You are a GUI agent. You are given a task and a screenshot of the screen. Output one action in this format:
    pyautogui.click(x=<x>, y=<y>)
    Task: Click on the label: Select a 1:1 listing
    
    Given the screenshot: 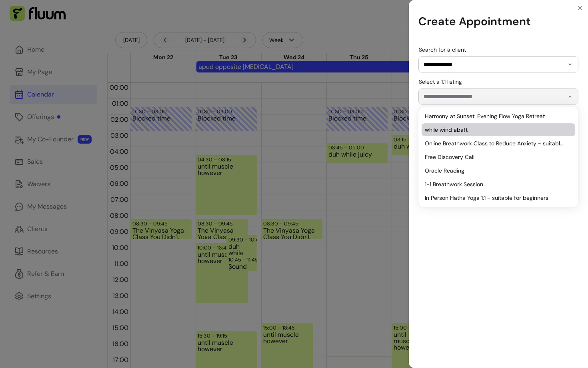 What is the action you would take?
    pyautogui.click(x=442, y=82)
    